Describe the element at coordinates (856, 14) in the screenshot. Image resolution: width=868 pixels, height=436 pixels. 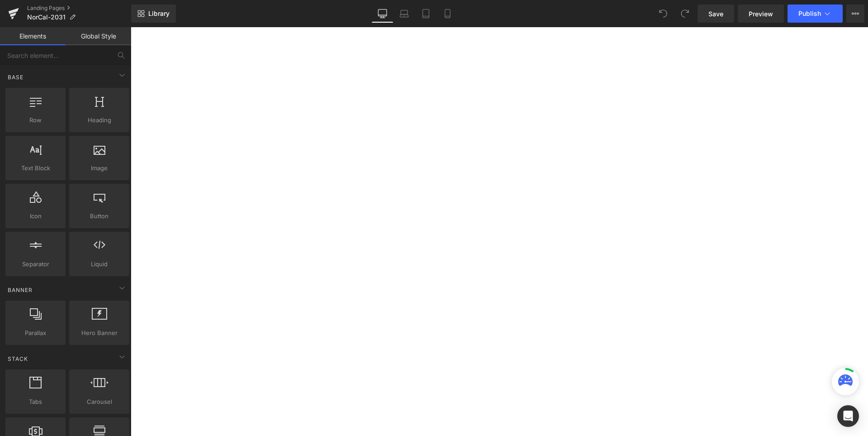
I see `button: More` at that location.